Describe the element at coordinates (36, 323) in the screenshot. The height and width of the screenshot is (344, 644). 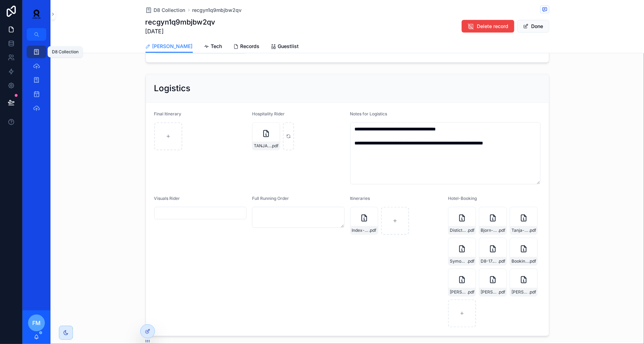
I see `span: FM` at that location.